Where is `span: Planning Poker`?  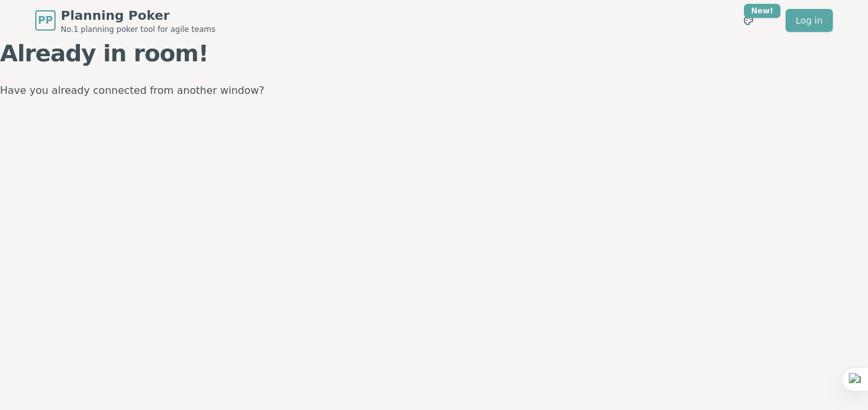
span: Planning Poker is located at coordinates (138, 15).